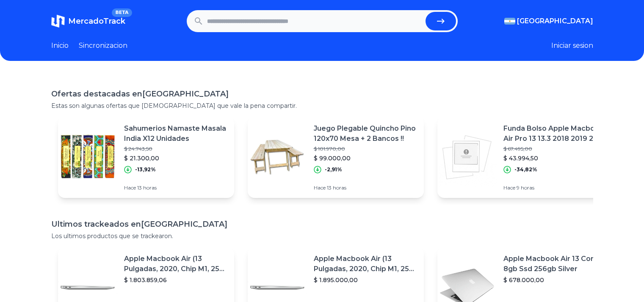  Describe the element at coordinates (525, 157) in the screenshot. I see `a: Featured imageFunda Bolso Apple Macbook Air Pro 13 13.3 2018 2019 2020 Premiun Protección Esquina...` at that location.